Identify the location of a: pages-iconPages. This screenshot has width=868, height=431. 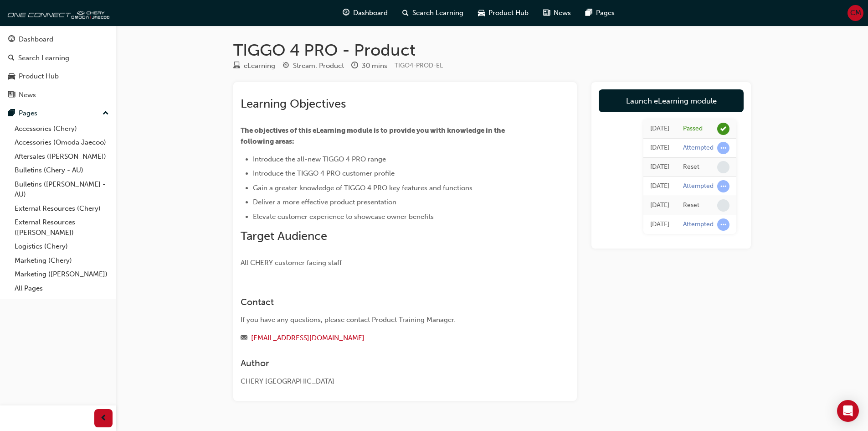
(600, 13).